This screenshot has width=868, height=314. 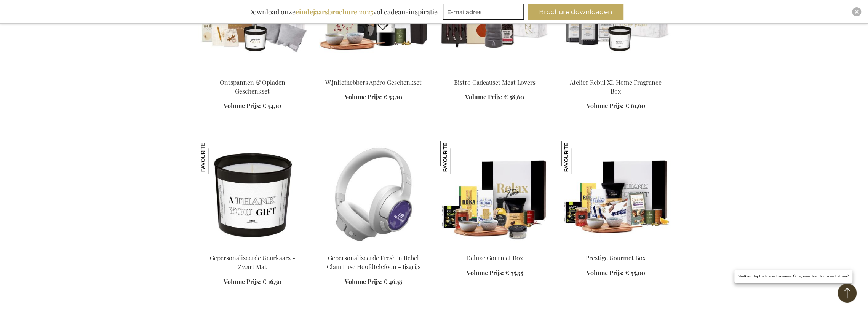 What do you see at coordinates (393, 96) in the screenshot?
I see `span: € 53,10` at bounding box center [393, 96].